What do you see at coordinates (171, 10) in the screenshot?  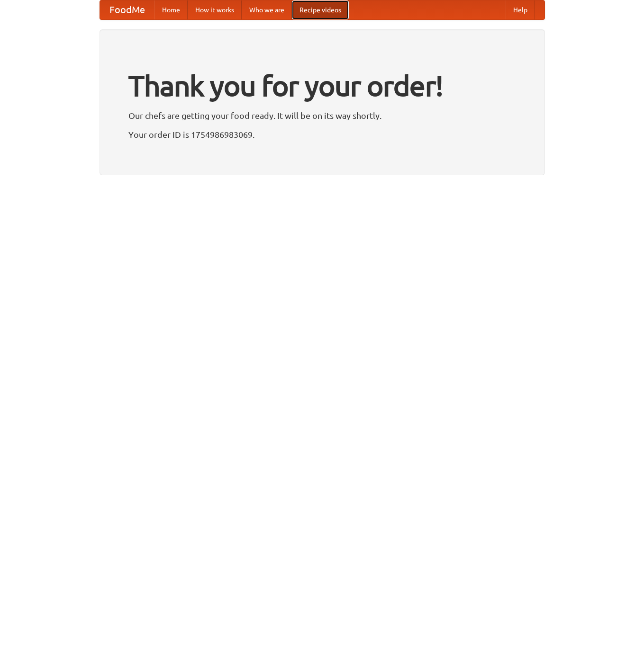 I see `a: Home` at bounding box center [171, 10].